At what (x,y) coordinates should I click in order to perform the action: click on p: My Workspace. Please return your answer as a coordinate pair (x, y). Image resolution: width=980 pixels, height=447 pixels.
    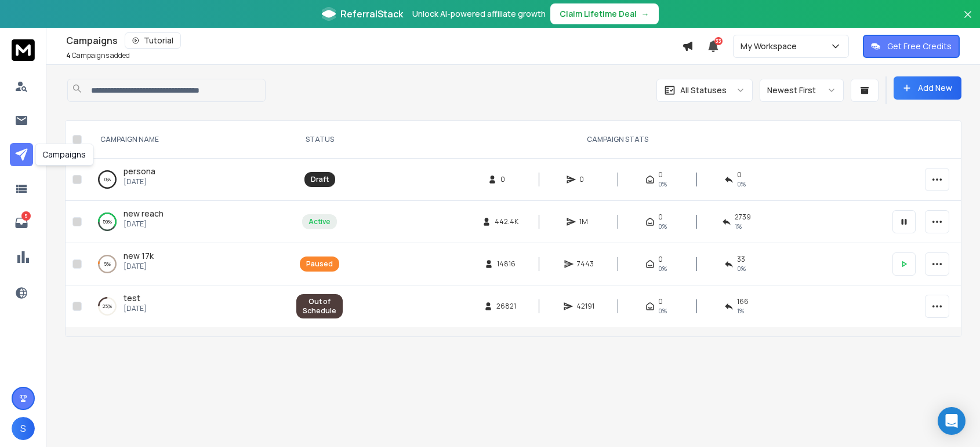
    Looking at the image, I should click on (770, 46).